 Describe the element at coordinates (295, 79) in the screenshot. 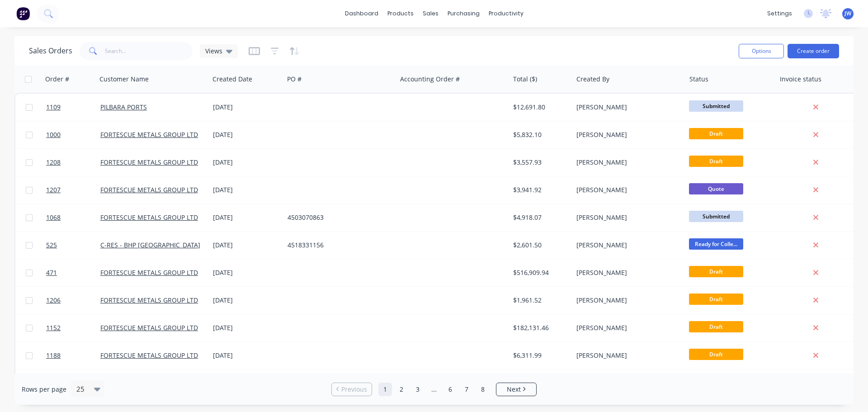

I see `div: PO #` at that location.